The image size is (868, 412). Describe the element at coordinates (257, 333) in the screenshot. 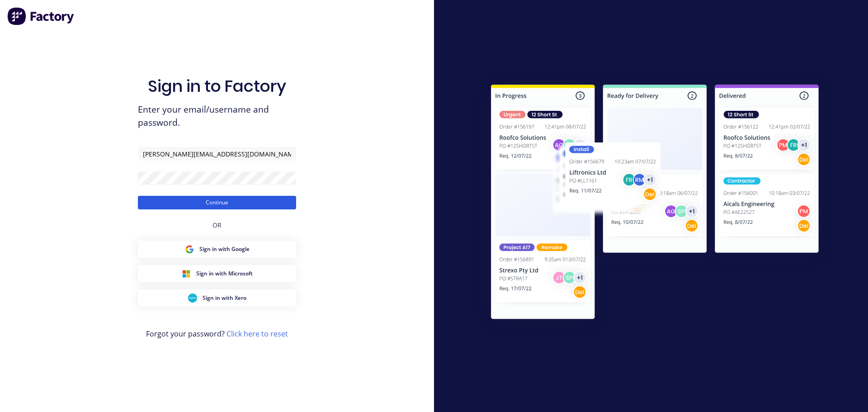

I see `a: Click here to reset` at that location.